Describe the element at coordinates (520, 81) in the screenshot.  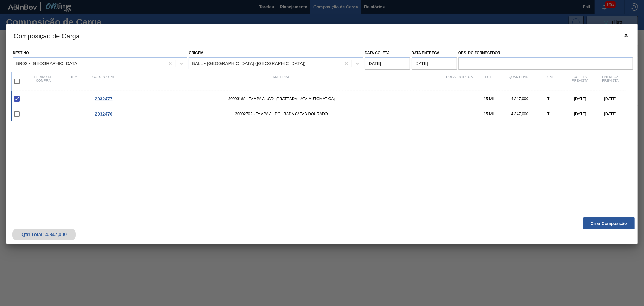
I see `div: Quantidade` at that location.